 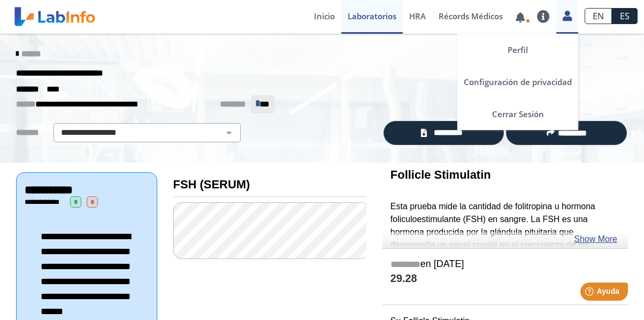 What do you see at coordinates (441, 174) in the screenshot?
I see `b: Follicle Stimulatin` at bounding box center [441, 174].